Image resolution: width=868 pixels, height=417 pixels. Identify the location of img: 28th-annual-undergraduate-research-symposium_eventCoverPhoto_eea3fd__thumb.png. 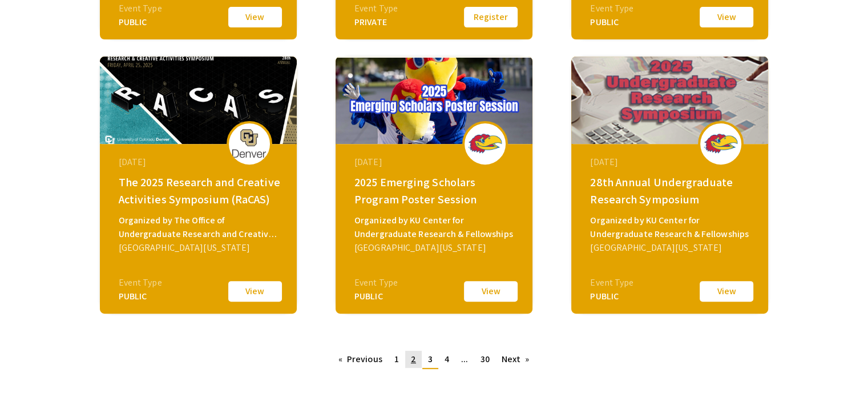
(669, 100).